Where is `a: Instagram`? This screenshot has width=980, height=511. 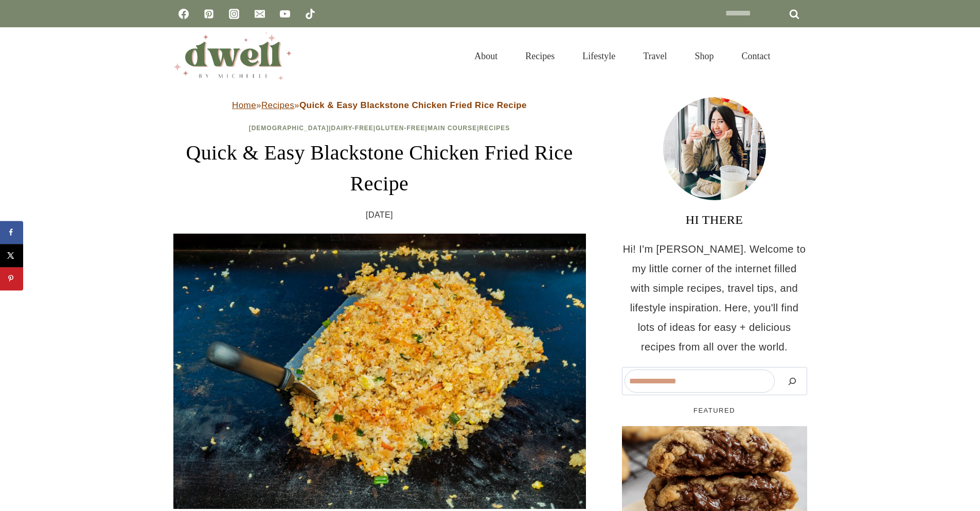
a: Instagram is located at coordinates (234, 14).